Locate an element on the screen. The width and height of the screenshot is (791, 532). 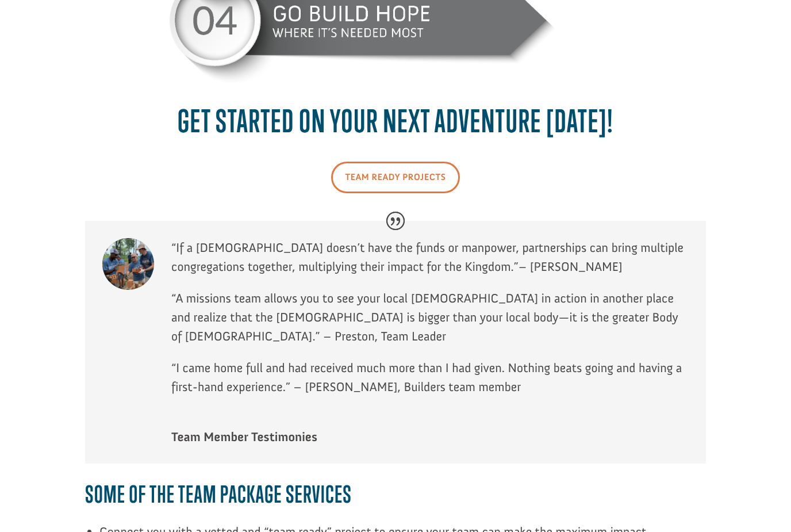
div: to is located at coordinates (89, 40).